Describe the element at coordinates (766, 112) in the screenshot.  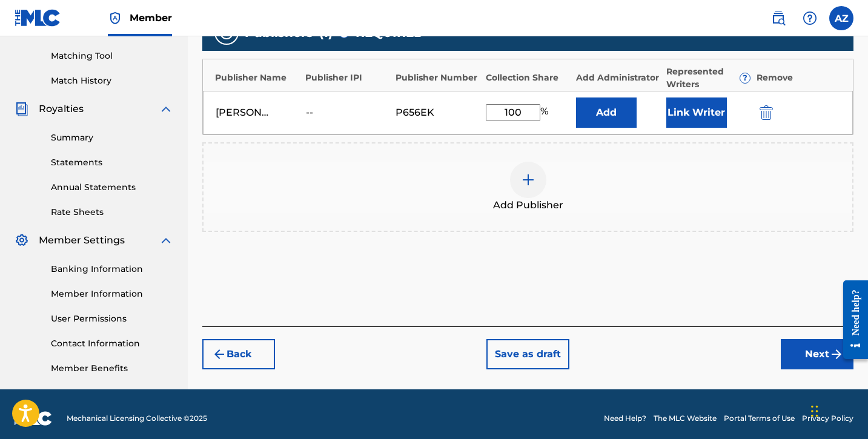
I see `img: 12a2ab48e56ec057fbd8.svg` at that location.